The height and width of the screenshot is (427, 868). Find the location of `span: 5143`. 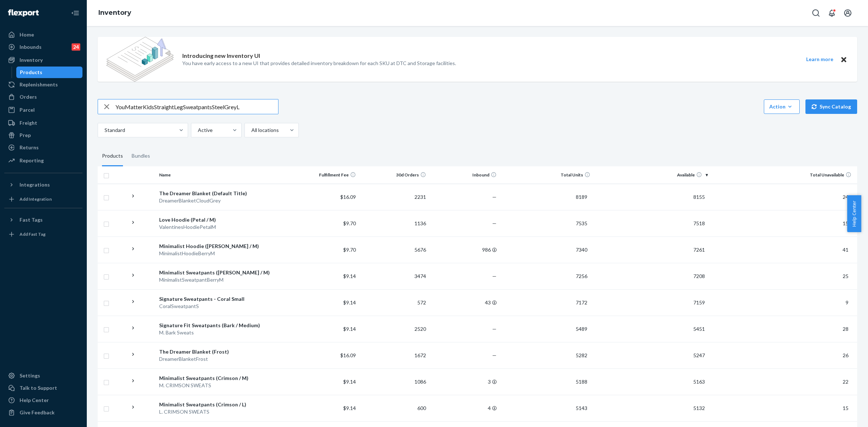

span: 5143 is located at coordinates (581, 407).